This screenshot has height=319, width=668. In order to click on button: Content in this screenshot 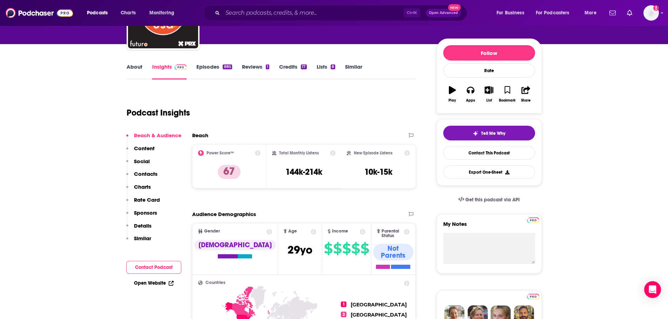, I will do `click(140, 151)`.